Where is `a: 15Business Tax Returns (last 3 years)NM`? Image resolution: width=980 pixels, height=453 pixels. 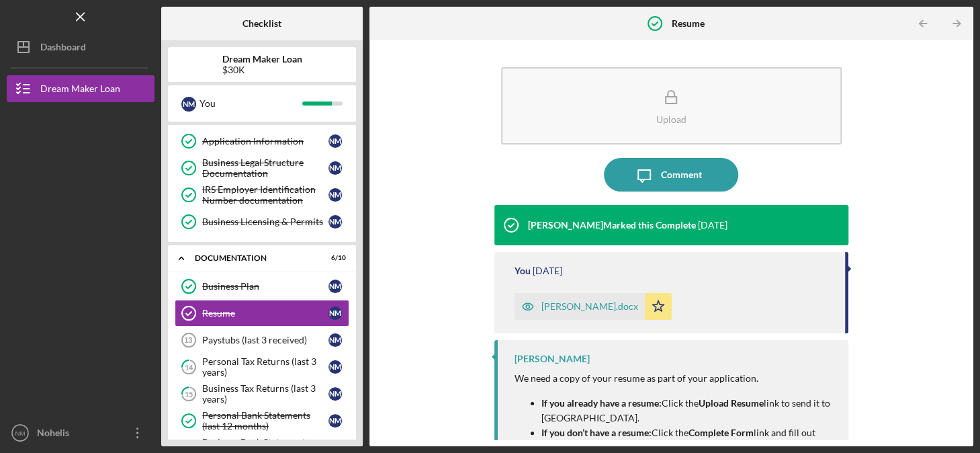
a: 15Business Tax Returns (last 3 years)NM is located at coordinates (262, 394).